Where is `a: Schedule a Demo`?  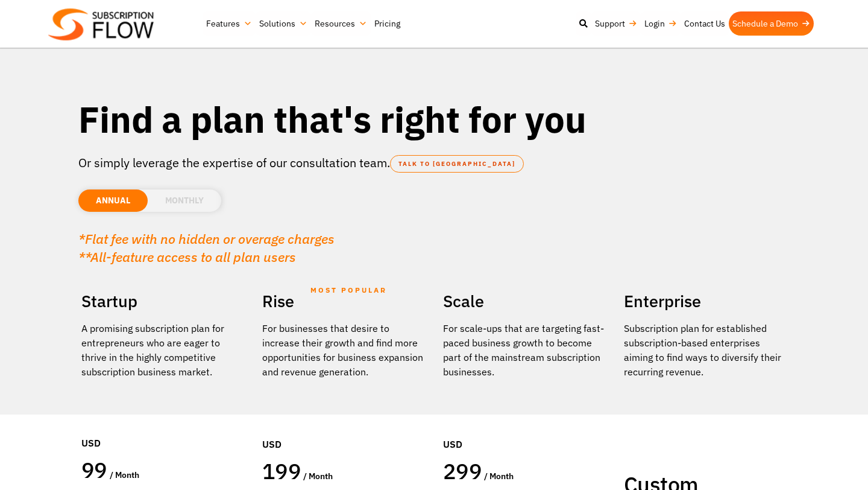 a: Schedule a Demo is located at coordinates (771, 23).